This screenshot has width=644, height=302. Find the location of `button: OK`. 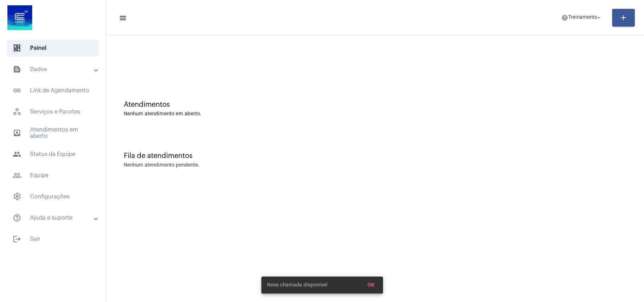

button: OK is located at coordinates (371, 285).